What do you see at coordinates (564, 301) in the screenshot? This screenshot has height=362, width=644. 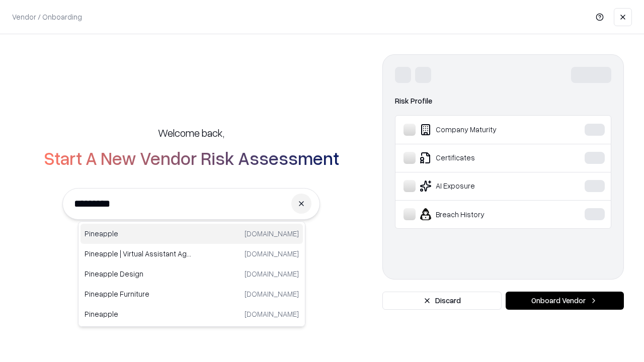 I see `button: Onboard Vendor` at bounding box center [564, 301].